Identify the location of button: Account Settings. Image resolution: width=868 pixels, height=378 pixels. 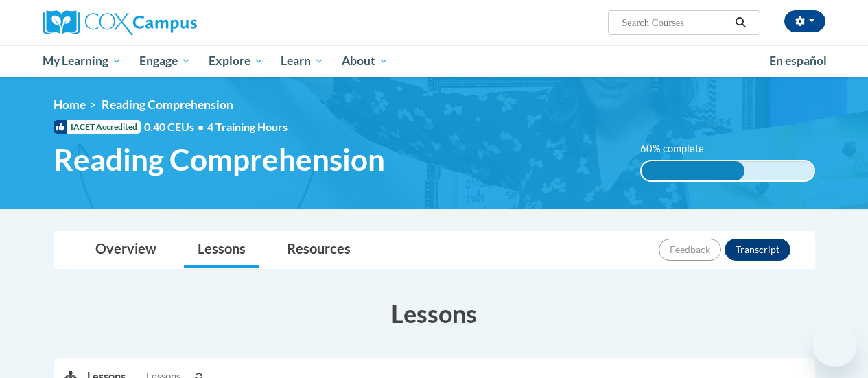
(804, 21).